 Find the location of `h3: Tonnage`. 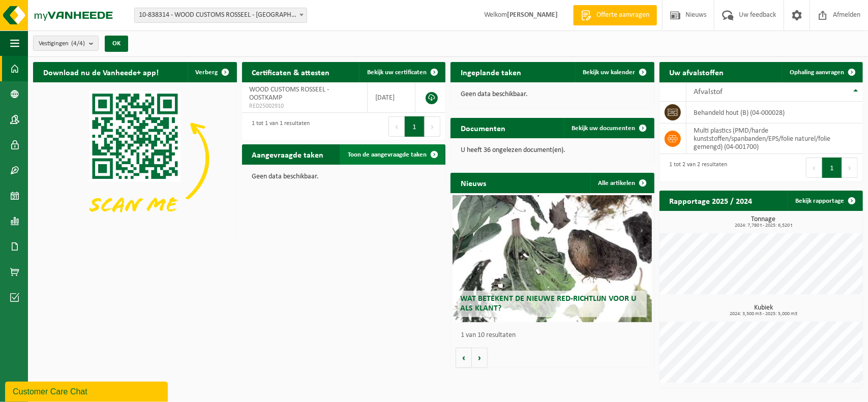

h3: Tonnage is located at coordinates (763, 222).